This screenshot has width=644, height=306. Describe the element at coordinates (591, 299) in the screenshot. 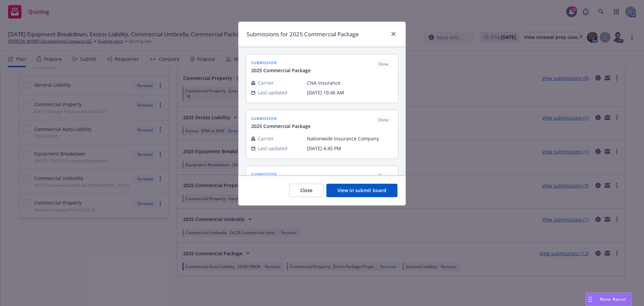

I see `div: Drag to move` at that location.